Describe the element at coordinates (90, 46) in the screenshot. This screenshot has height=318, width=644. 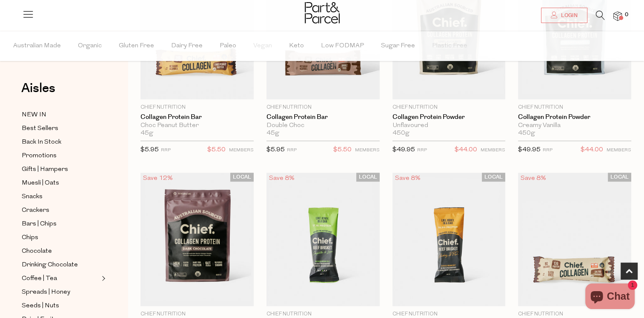
I see `span: Organic` at that location.